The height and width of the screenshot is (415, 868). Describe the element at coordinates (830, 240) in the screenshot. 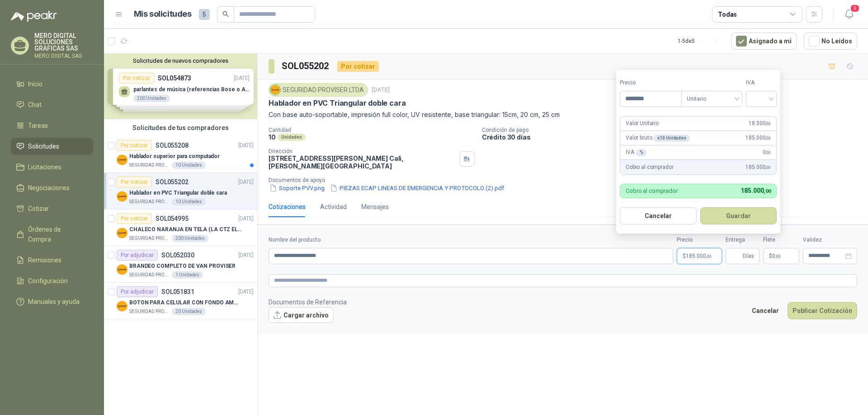

I see `label: Validez` at that location.